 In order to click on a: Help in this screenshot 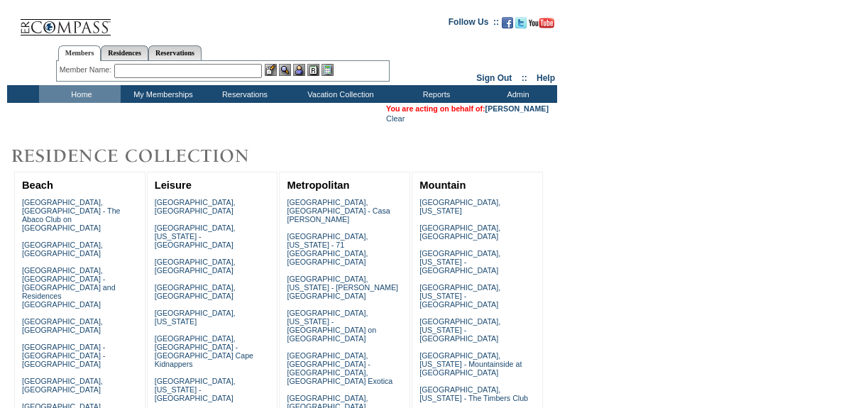, I will do `click(546, 78)`.